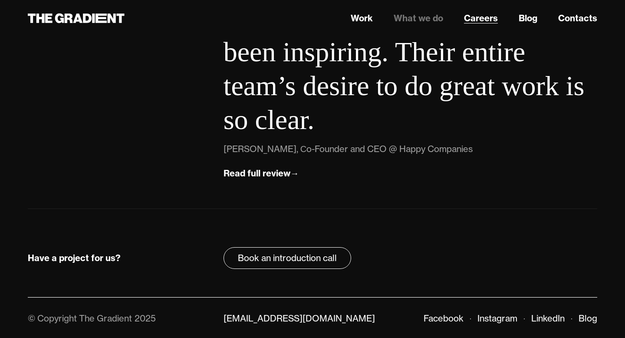 Image resolution: width=625 pixels, height=338 pixels. What do you see at coordinates (257, 173) in the screenshot?
I see `div: Read full review` at bounding box center [257, 173].